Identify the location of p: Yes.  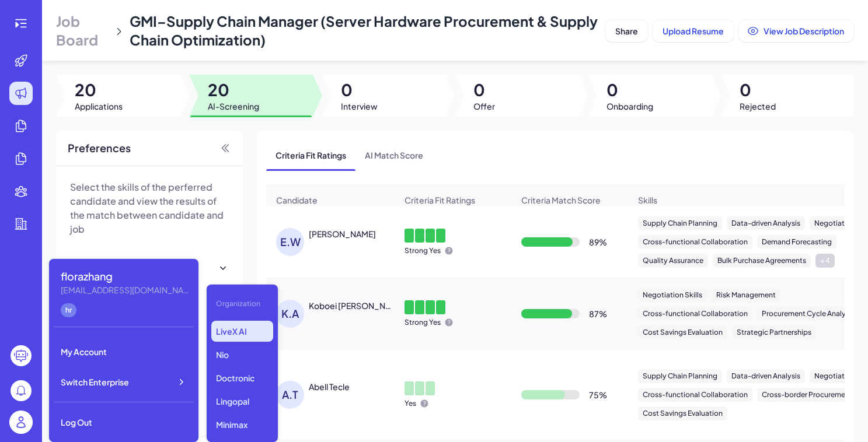
(410, 404).